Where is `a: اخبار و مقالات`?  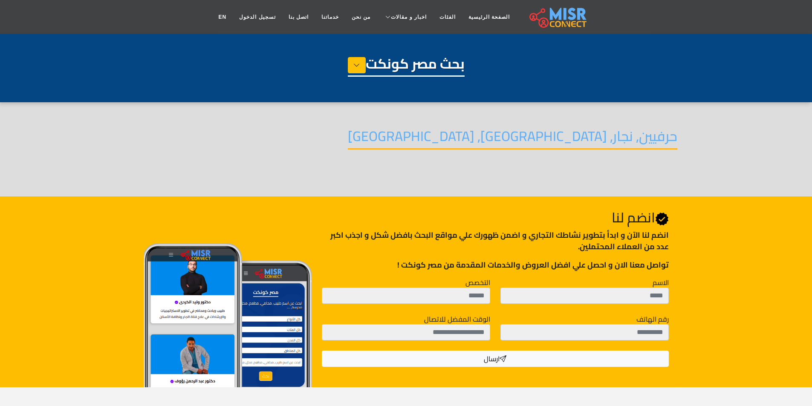 a: اخبار و مقالات is located at coordinates (405, 17).